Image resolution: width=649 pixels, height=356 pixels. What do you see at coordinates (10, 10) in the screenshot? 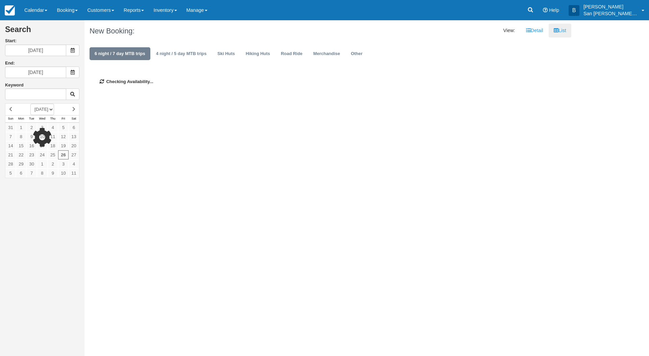
I see `img: checkfront-main-nav-mini-logo.png` at bounding box center [10, 10].